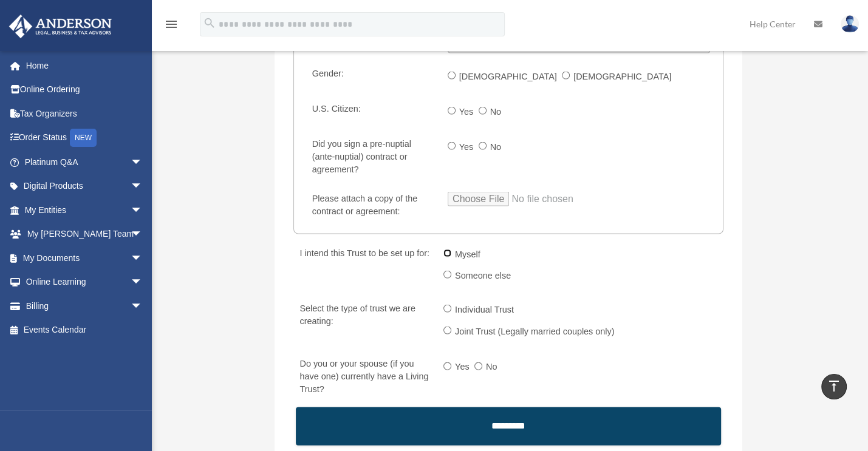 This screenshot has width=868, height=451. Describe the element at coordinates (84, 90) in the screenshot. I see `a: Online Ordering` at that location.